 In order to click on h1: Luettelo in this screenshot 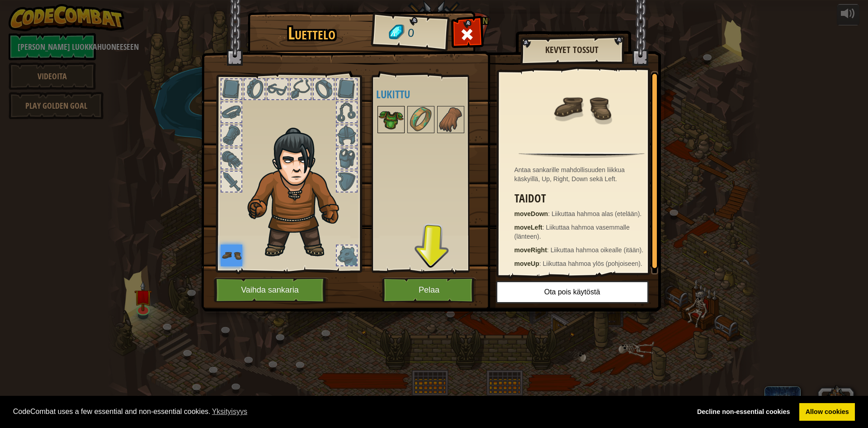, I will do `click(312, 34)`.